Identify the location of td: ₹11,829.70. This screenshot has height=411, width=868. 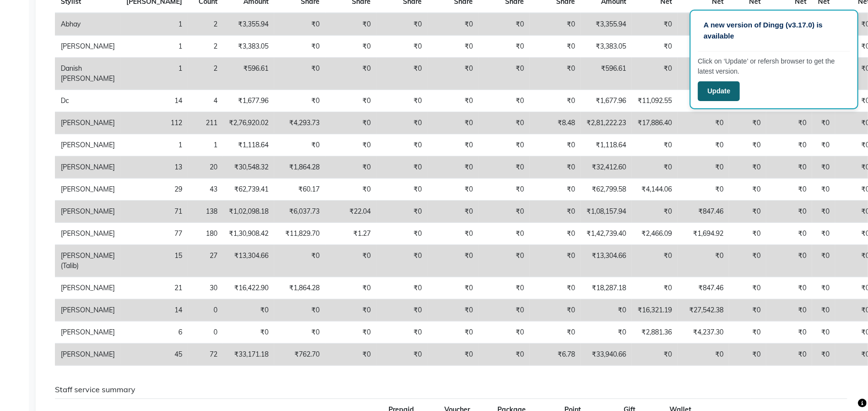
(300, 234).